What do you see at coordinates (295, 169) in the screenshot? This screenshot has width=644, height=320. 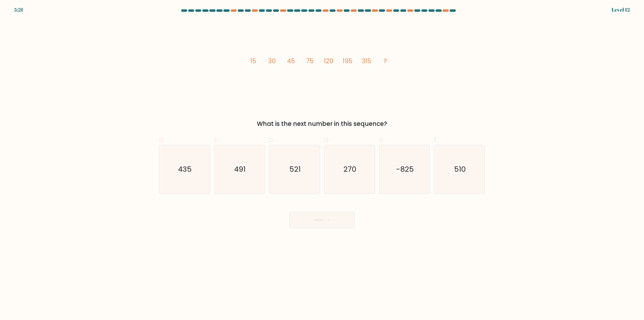 I see `text: 521` at bounding box center [295, 169].